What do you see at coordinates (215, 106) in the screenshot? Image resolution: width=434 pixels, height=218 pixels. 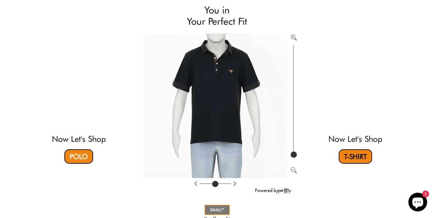 I see `img: Brand%2fOtero%2f10004-v2-R%2f54%2f5-S%2fAv%2f29df41c6-7dea-11ea-9f6a-0e35f21fd8c2%2fBlack%2f1%2ff...` at bounding box center [215, 106].